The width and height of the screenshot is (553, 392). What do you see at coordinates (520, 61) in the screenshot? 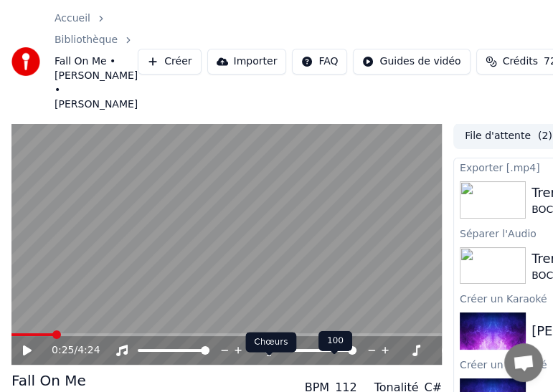
I see `span: Crédits` at bounding box center [520, 61].